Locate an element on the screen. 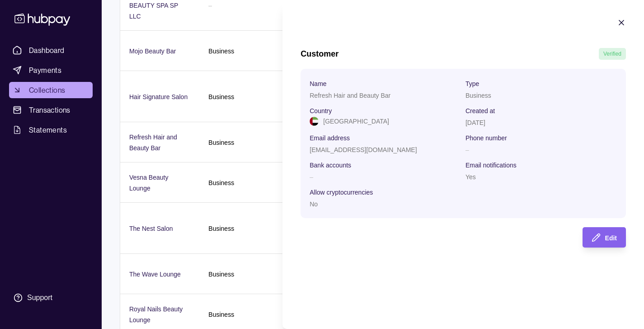 Image resolution: width=644 pixels, height=329 pixels. img: ae is located at coordinates (314, 121).